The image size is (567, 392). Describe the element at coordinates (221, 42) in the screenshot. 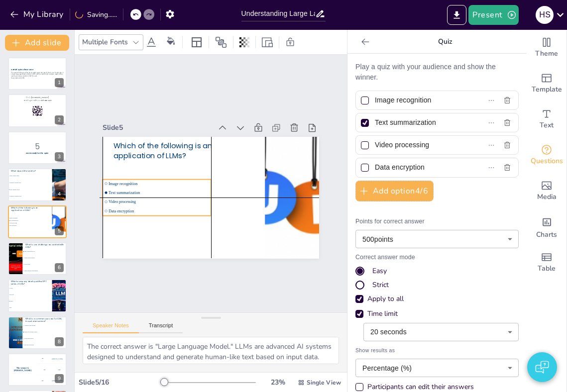

I see `span: Position` at that location.